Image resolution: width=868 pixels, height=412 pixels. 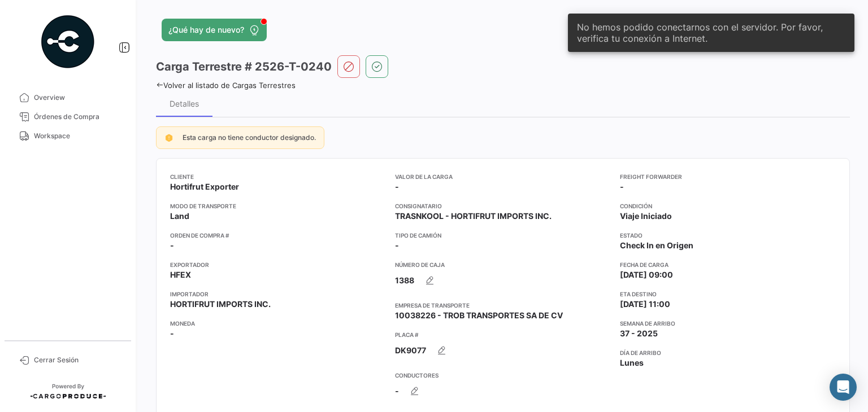 What do you see at coordinates (78, 136) in the screenshot?
I see `span: Workspace` at bounding box center [78, 136].